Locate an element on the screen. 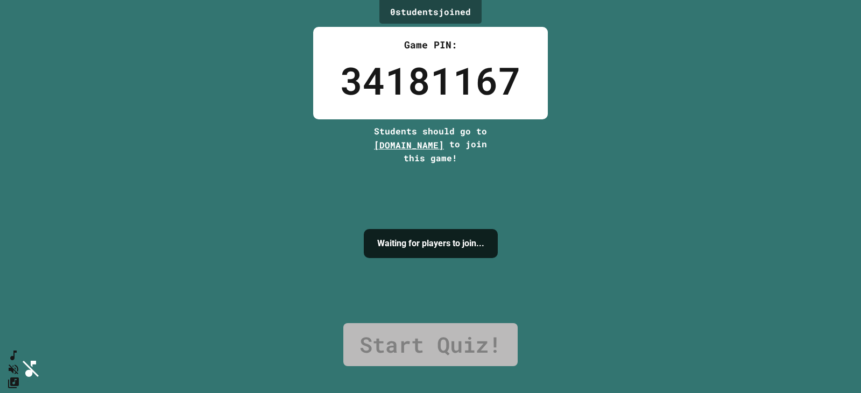 The height and width of the screenshot is (393, 861). a: Start Quiz! is located at coordinates (430, 345).